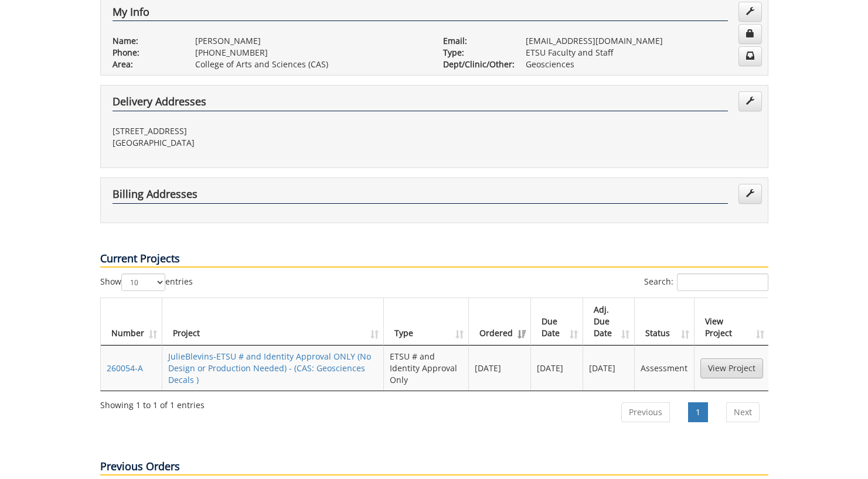 The height and width of the screenshot is (479, 868). I want to click on select: Showentries, so click(143, 283).